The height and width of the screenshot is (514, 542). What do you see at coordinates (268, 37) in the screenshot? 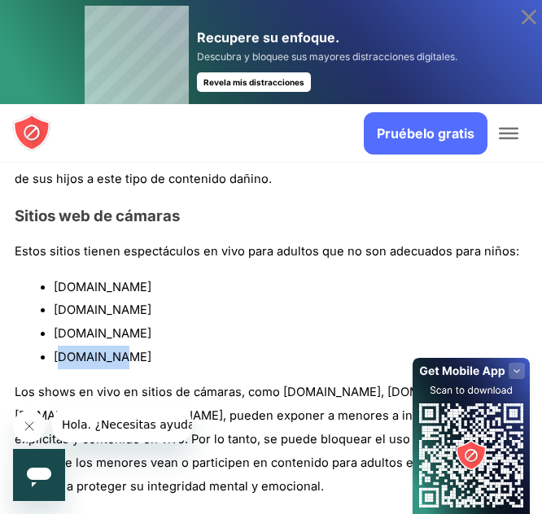
I see `font: Recupere su enfoque.` at bounding box center [268, 37].